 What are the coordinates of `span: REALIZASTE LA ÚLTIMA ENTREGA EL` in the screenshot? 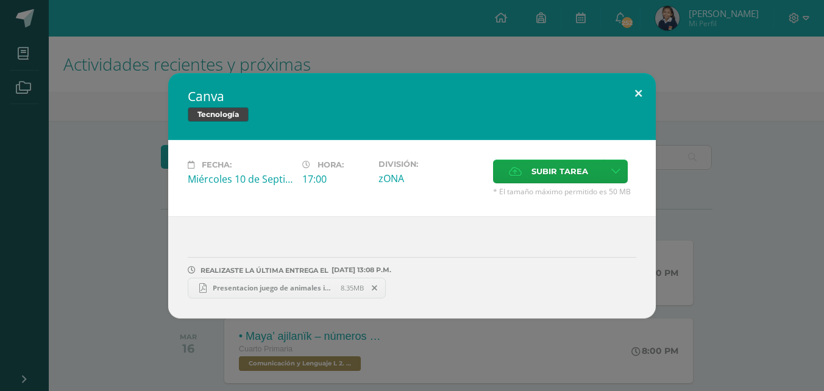 It's located at (265, 271).